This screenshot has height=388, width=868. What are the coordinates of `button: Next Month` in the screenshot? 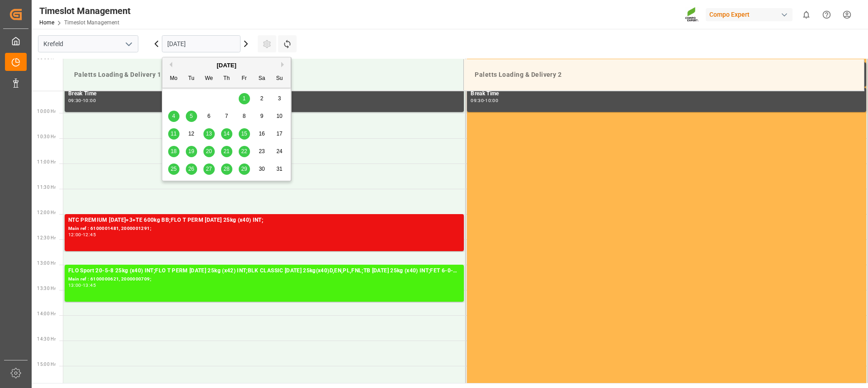 It's located at (284, 65).